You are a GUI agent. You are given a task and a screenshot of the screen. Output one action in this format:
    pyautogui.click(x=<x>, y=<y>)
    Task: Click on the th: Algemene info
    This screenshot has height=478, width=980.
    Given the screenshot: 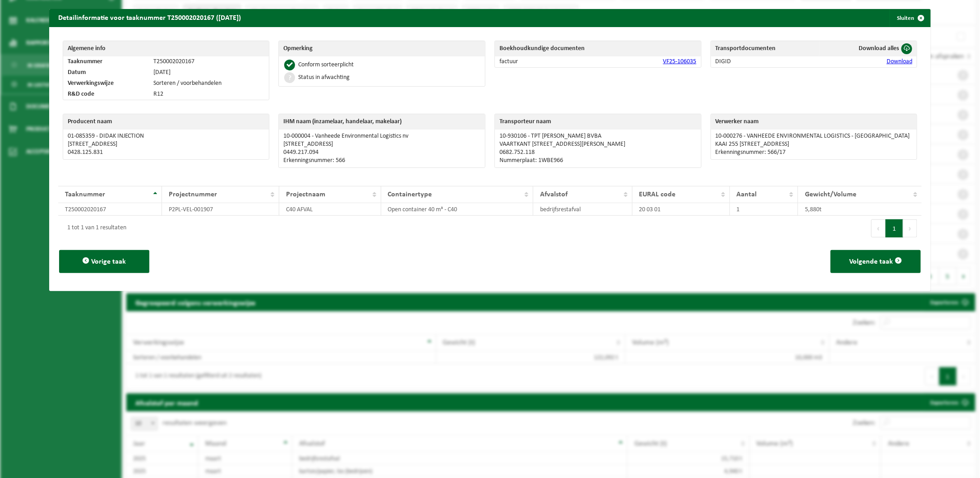 What is the action you would take?
    pyautogui.click(x=166, y=49)
    